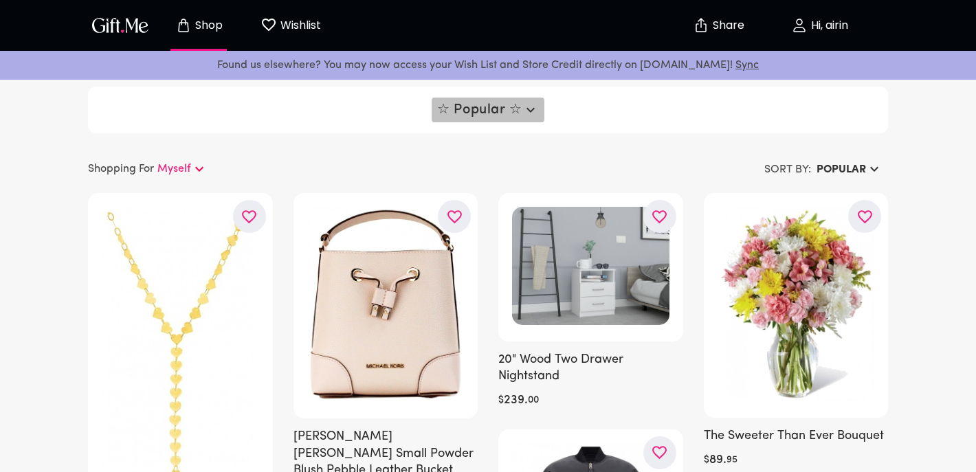  I want to click on h6: 20" Wood Two Drawer Nightstand, so click(590, 368).